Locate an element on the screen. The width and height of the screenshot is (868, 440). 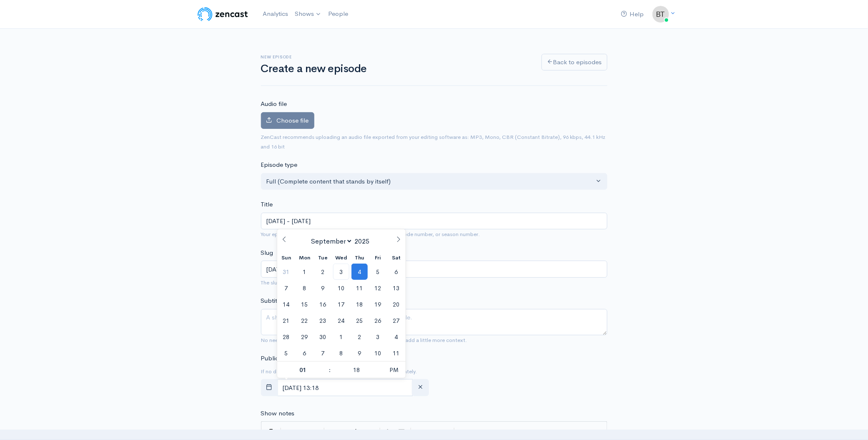
label: Episode type is located at coordinates (279, 164).